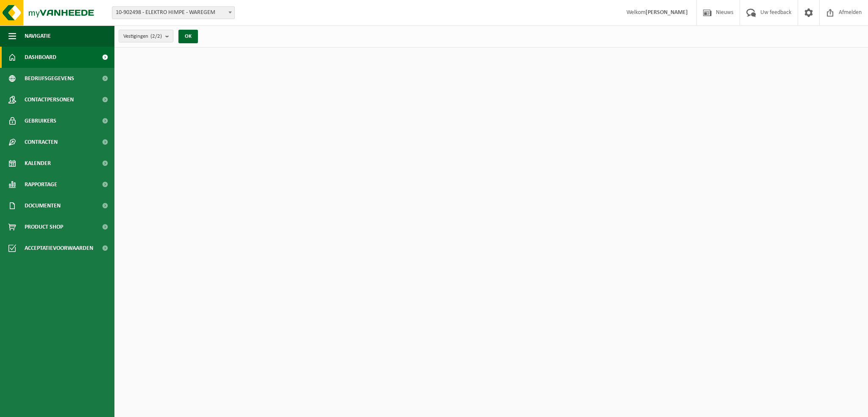  What do you see at coordinates (143, 36) in the screenshot?
I see `span: Vestigingen` at bounding box center [143, 36].